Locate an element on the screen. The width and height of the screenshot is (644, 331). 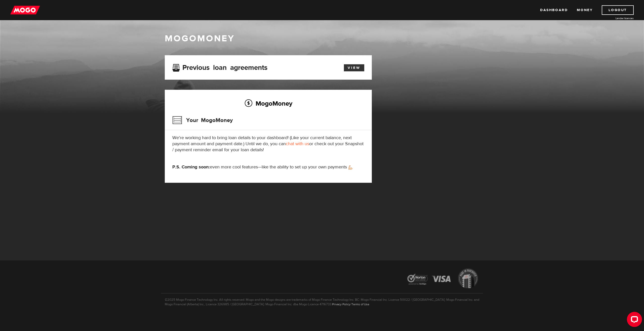
strong: P.S. Coming soon: is located at coordinates (191, 167).